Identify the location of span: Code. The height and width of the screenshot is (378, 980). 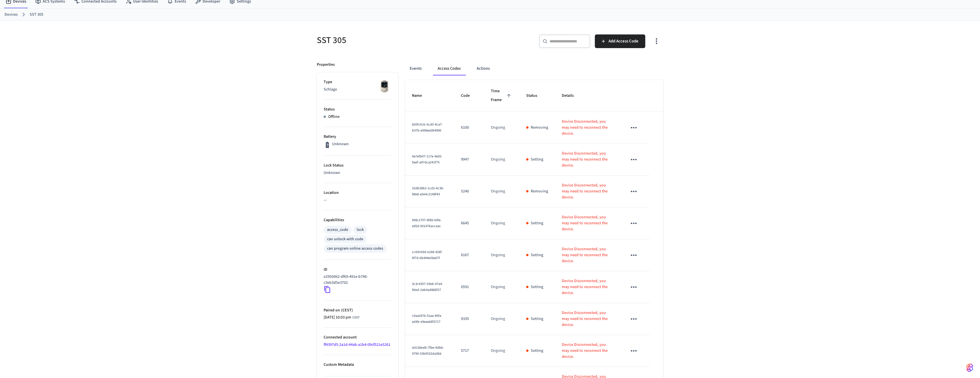
(469, 96).